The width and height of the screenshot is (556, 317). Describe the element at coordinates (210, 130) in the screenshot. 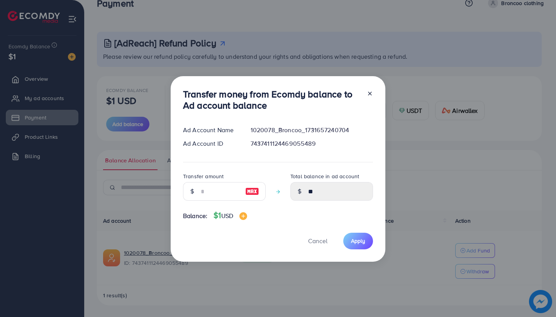

I see `div: Ad Account Name` at that location.